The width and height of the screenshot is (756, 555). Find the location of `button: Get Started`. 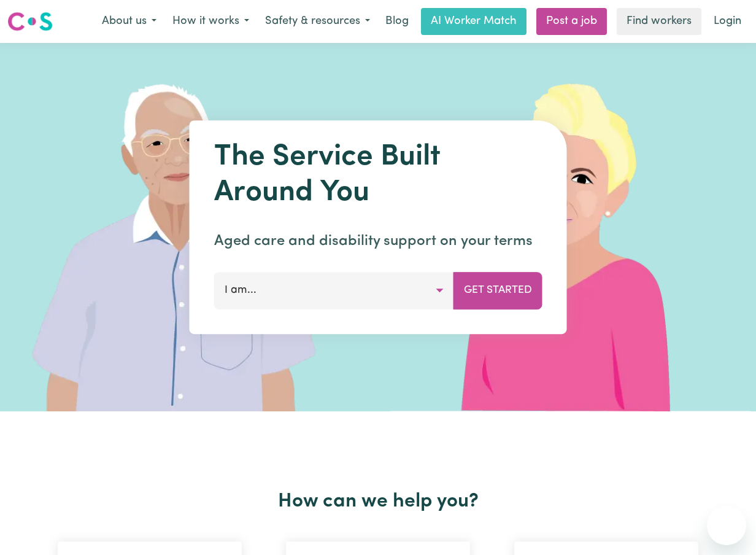

button: Get Started is located at coordinates (498, 290).